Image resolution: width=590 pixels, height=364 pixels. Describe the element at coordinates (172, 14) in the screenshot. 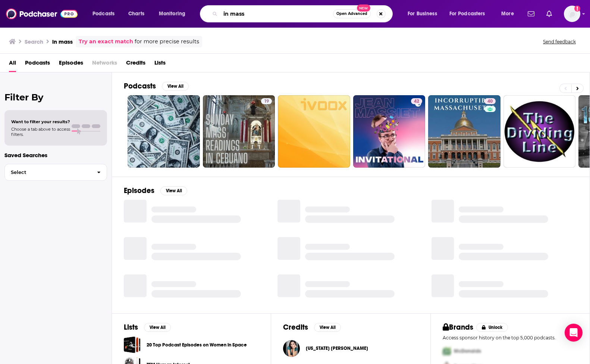

I see `span: Monitoring` at that location.